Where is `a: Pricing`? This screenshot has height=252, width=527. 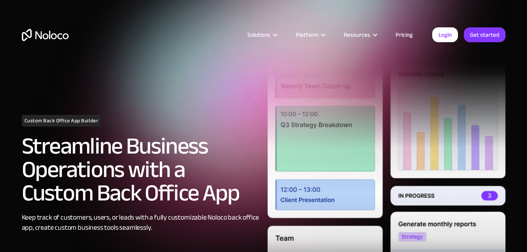
a: Pricing is located at coordinates (404, 35).